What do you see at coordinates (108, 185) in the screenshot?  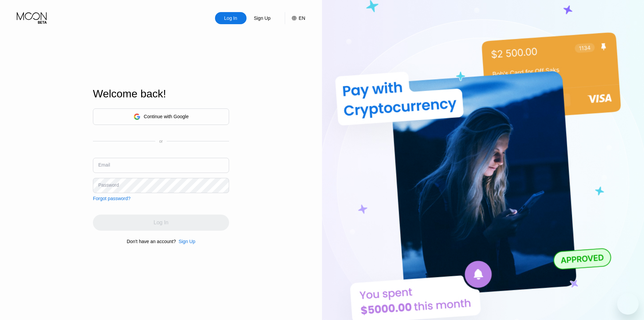 I see `div: Password` at bounding box center [108, 185].